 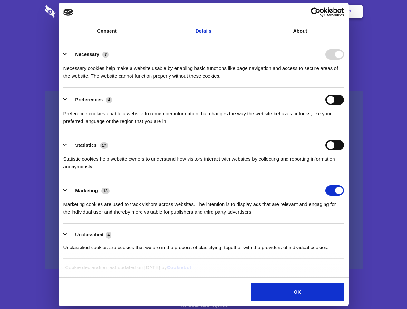 I want to click on a: Pricing, so click(x=203, y=12).